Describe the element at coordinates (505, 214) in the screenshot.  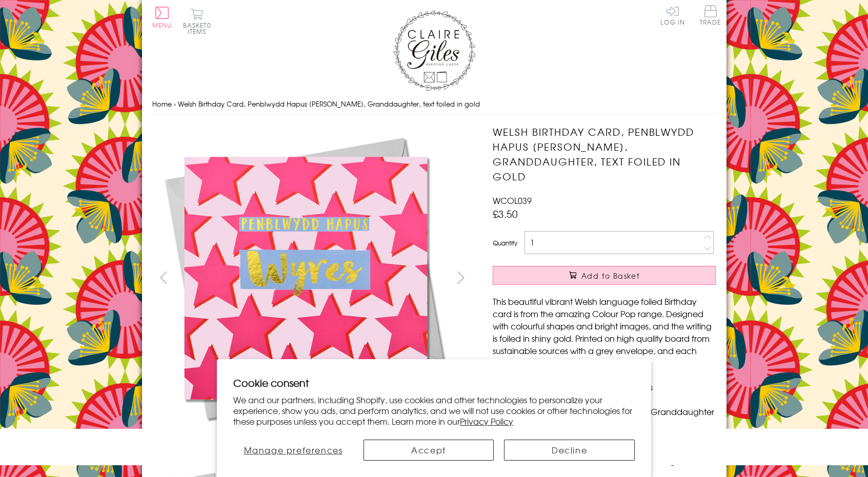
I see `span: £3.50` at that location.